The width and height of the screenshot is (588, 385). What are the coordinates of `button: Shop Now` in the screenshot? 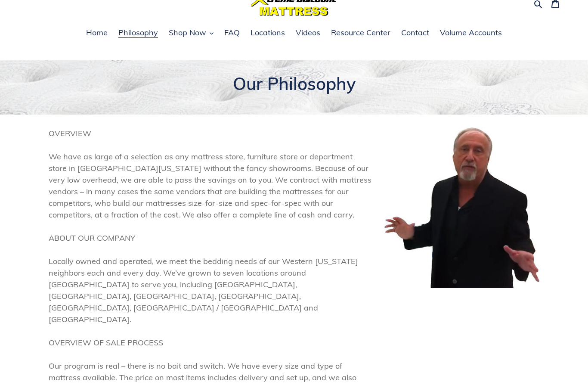 It's located at (191, 33).